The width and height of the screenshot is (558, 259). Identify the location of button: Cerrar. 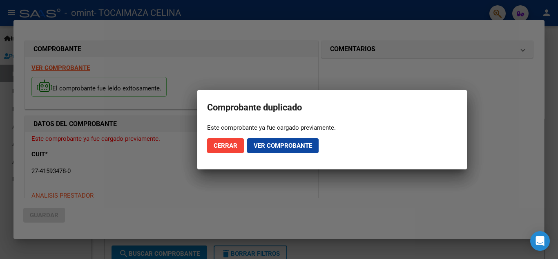
(226, 145).